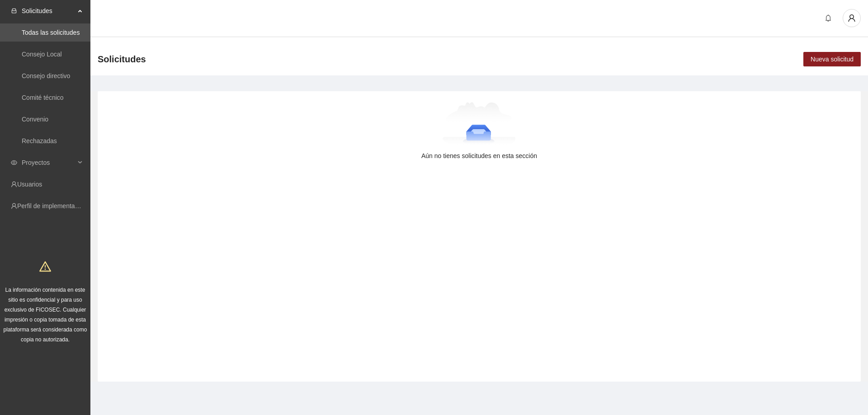  What do you see at coordinates (45, 315) in the screenshot?
I see `span: La información contenida en este sitio es confidencial y para uso exclusivo de FICOSEC. Cualquier...` at bounding box center [45, 315].